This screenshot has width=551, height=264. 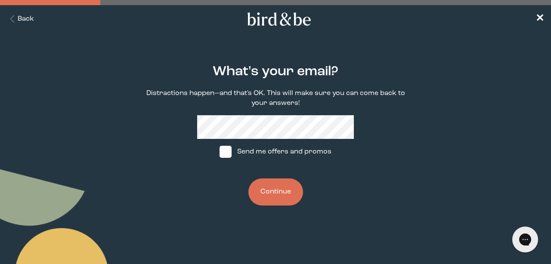 I want to click on button: Open gorgias live chat, so click(x=17, y=16).